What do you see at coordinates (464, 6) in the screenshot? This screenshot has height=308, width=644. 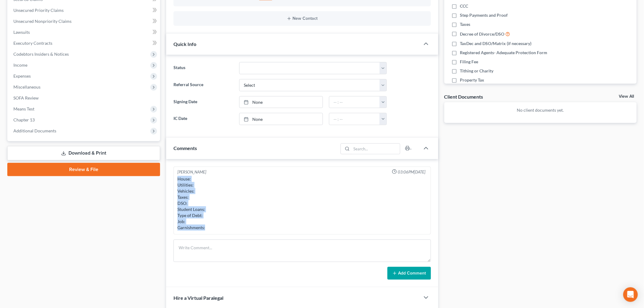 I see `span: CCC` at bounding box center [464, 6].